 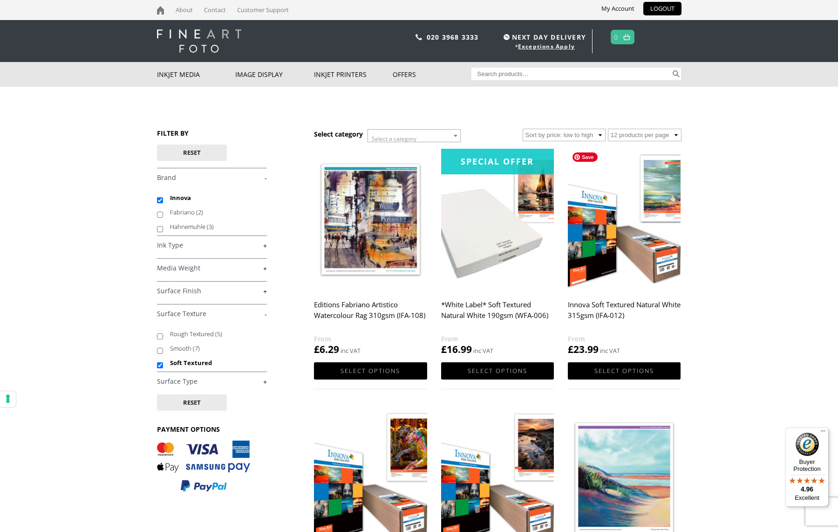 What do you see at coordinates (196, 74) in the screenshot?
I see `a: Inkjet Media` at bounding box center [196, 74].